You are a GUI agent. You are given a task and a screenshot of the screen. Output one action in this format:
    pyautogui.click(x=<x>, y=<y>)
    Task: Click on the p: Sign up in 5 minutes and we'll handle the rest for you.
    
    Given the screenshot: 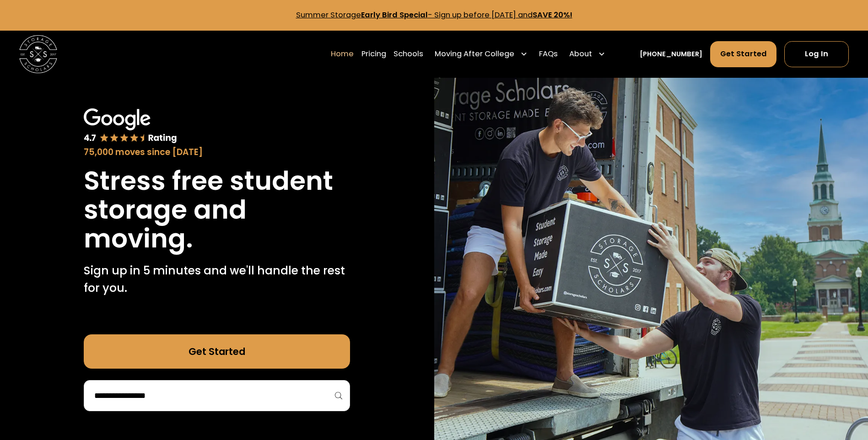 What is the action you would take?
    pyautogui.click(x=216, y=279)
    